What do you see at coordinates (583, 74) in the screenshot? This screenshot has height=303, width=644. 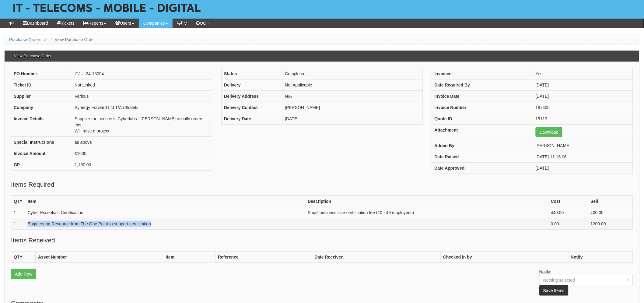 I see `td: Yes` at bounding box center [583, 74].